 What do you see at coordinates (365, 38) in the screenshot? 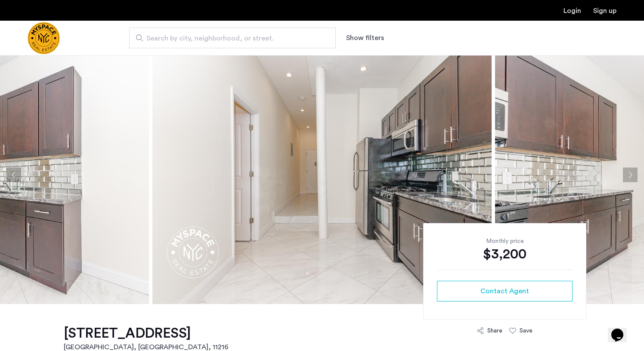
I see `button: Show or hide filters` at bounding box center [365, 38].